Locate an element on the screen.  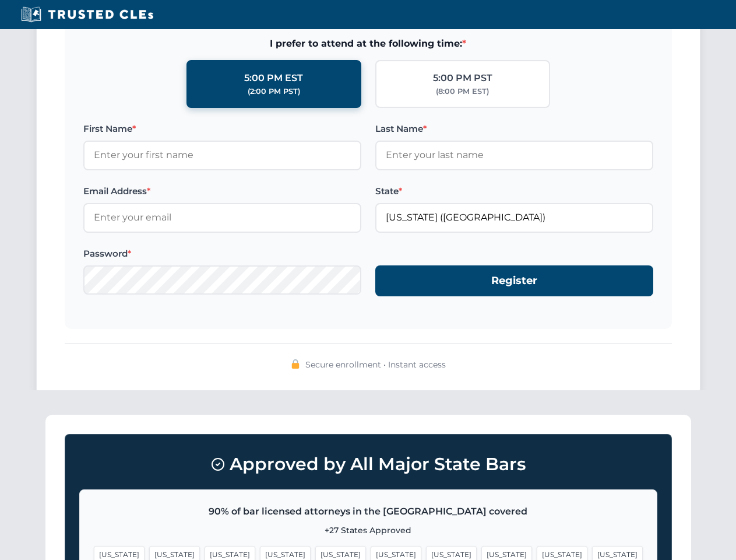
input: Enter your email is located at coordinates (222, 218).